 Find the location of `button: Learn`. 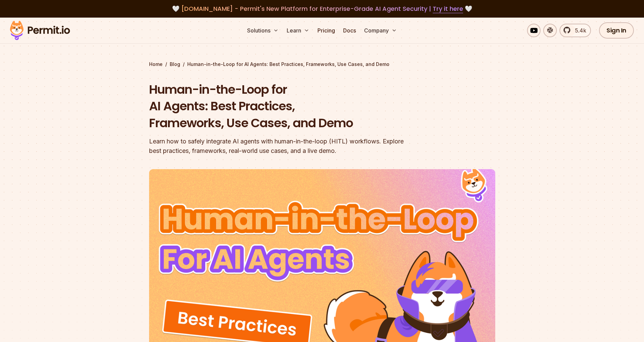

button: Learn is located at coordinates (298, 31).